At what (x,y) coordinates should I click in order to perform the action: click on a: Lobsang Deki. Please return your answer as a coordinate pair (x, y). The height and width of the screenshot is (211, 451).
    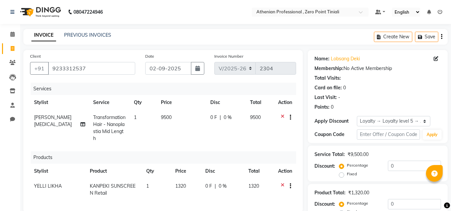
    Looking at the image, I should click on (345, 59).